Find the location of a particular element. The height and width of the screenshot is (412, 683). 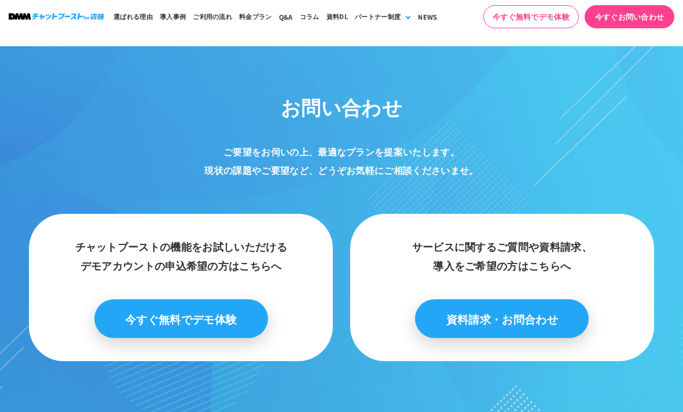

h3: サービスに関するご質問や資料請求、 導入をご希望の方はこちらへ is located at coordinates (502, 256).